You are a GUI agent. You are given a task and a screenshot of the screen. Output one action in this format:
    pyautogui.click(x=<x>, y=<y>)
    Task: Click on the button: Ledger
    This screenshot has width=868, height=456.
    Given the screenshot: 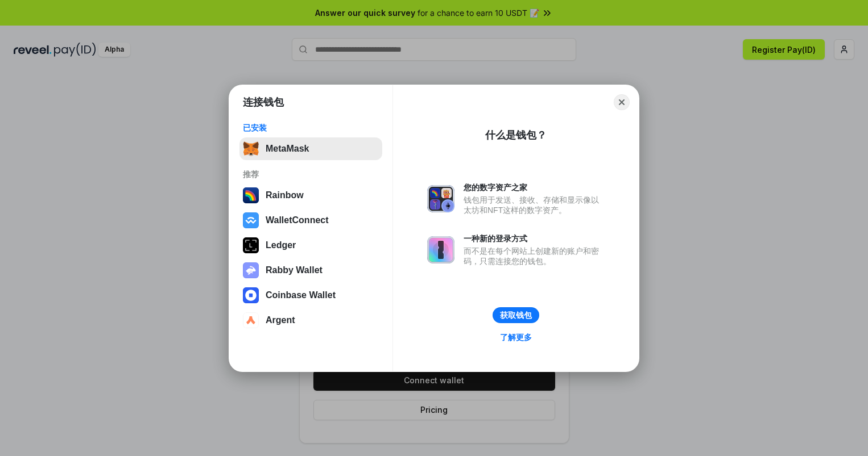 What is the action you would take?
    pyautogui.click(x=311, y=245)
    